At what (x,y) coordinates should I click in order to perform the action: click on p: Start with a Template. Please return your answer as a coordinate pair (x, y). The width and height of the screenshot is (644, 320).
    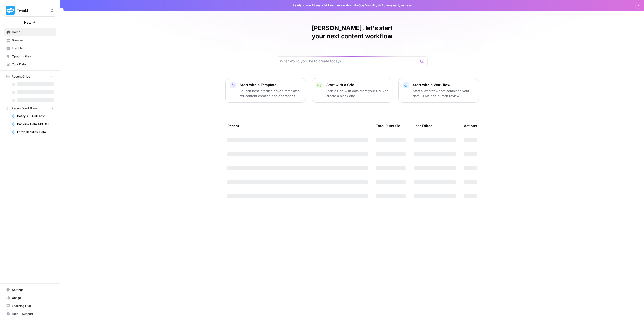
    Looking at the image, I should click on (270, 84).